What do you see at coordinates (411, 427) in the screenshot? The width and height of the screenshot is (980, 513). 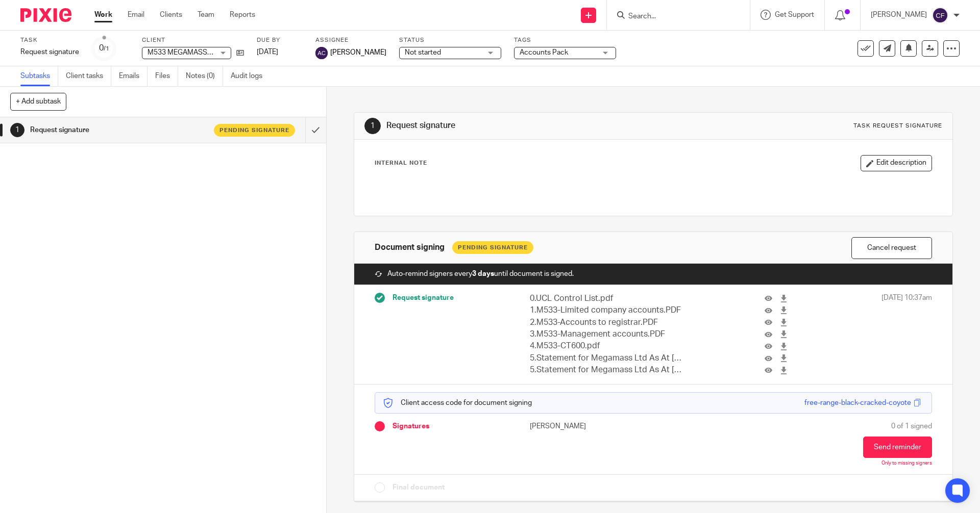 I see `span: Signatures` at bounding box center [411, 427].